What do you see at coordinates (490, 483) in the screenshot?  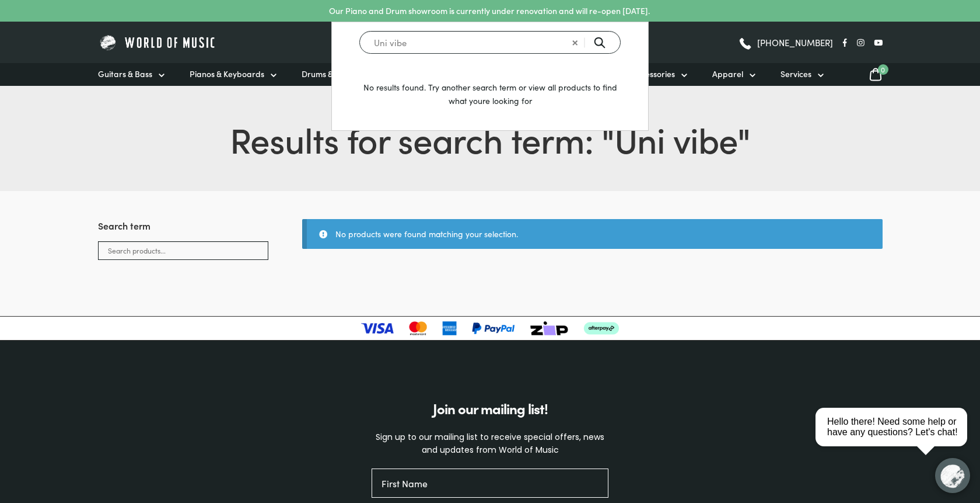 I see `input: First Name` at bounding box center [490, 483].